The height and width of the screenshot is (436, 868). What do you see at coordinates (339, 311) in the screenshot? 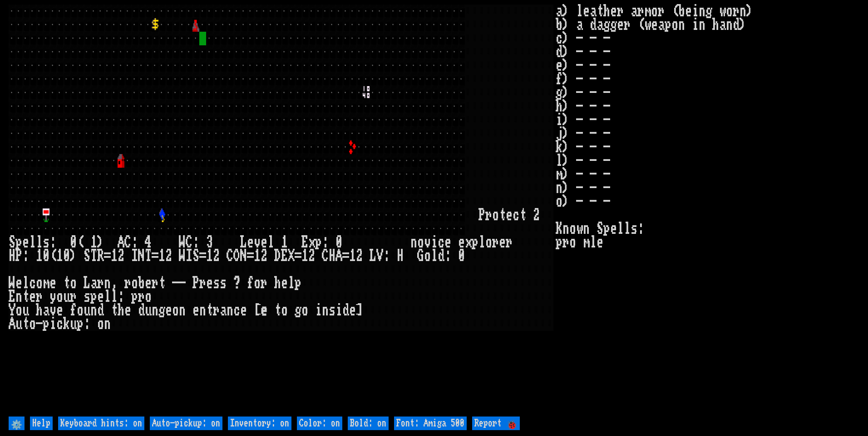
I see `div: i` at bounding box center [339, 311].